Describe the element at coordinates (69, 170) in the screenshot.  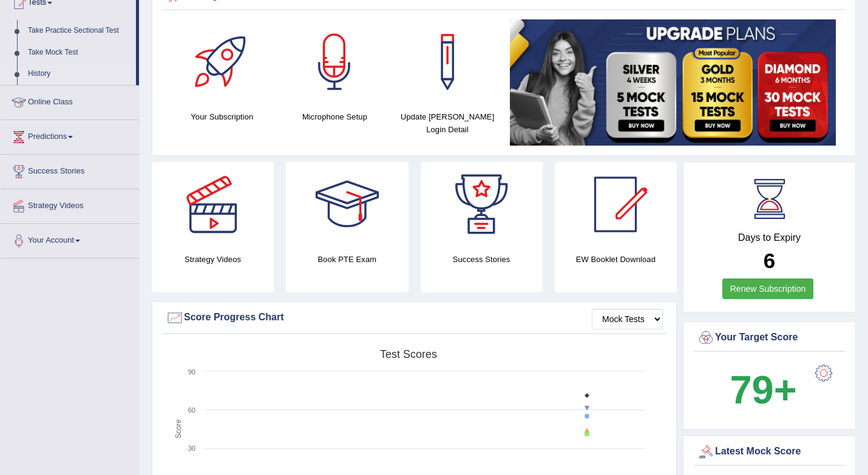
I see `a: Success Stories` at that location.